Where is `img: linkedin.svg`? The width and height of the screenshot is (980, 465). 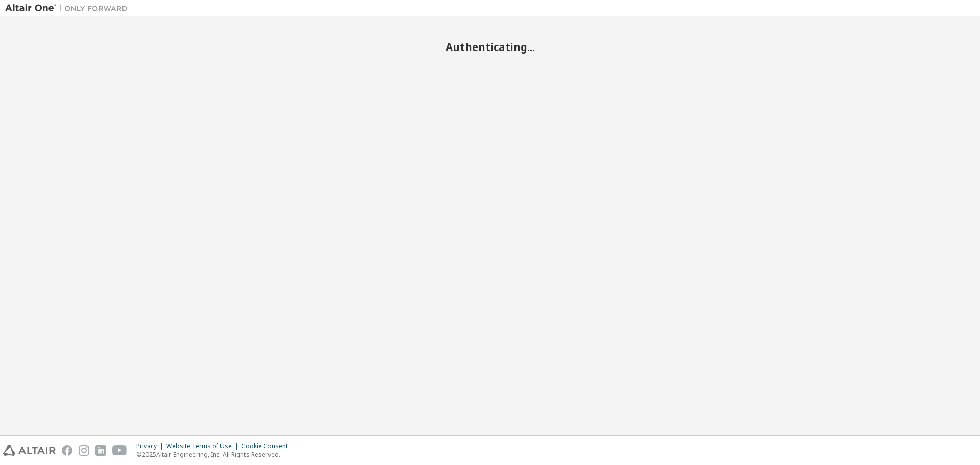
img: linkedin.svg is located at coordinates (100, 450).